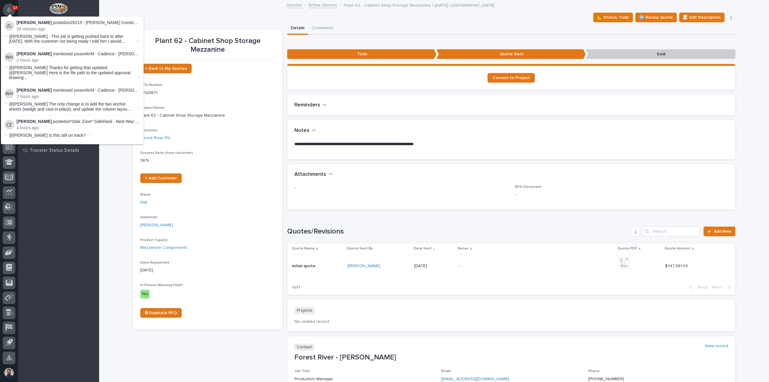 This screenshot has height=382, width=769. What do you see at coordinates (164, 247) in the screenshot?
I see `a: Mezzanine Components` at bounding box center [164, 247].